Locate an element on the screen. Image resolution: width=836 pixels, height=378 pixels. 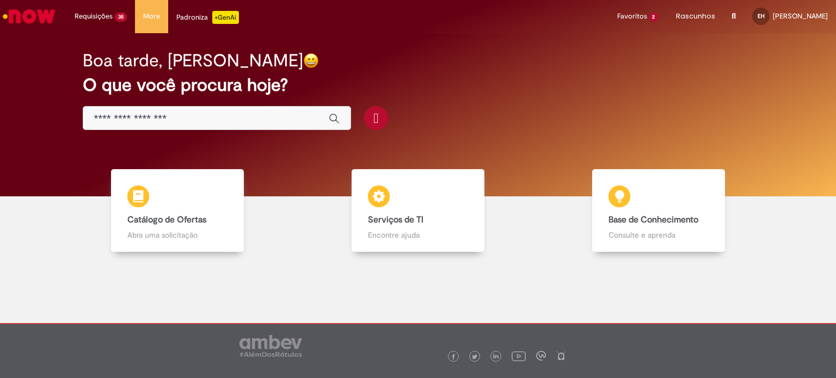
img: logo_footer_linkedin.png is located at coordinates (496, 357).